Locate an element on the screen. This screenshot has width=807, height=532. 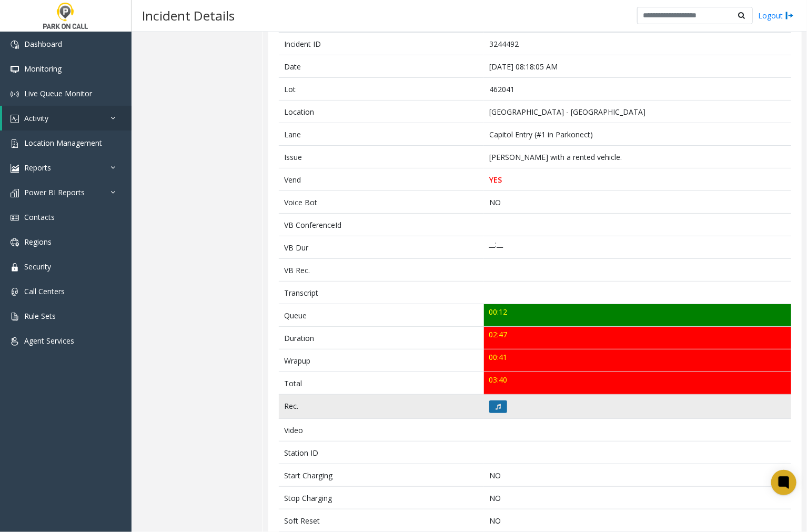
td: Soft Reset is located at coordinates (381, 521).